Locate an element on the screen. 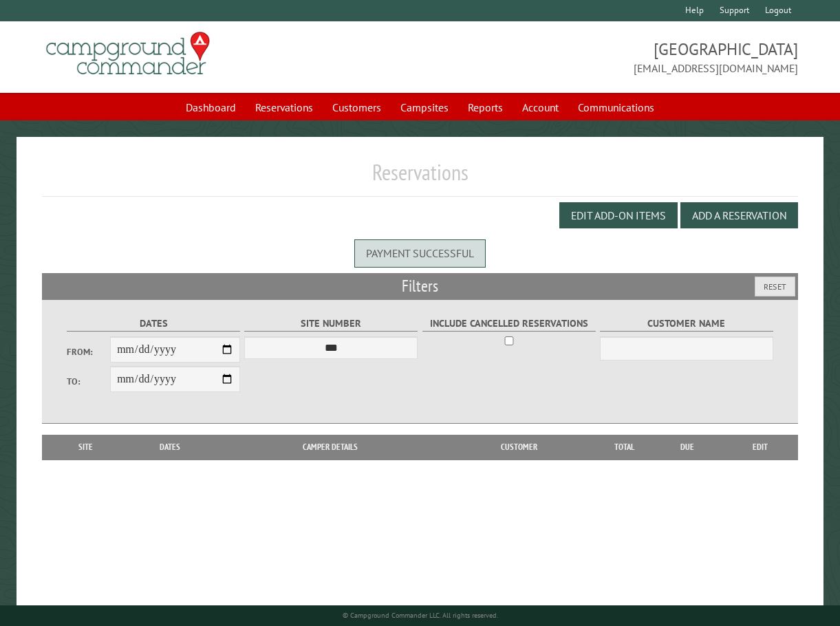 Image resolution: width=840 pixels, height=626 pixels. h1: Reservations is located at coordinates (420, 177).